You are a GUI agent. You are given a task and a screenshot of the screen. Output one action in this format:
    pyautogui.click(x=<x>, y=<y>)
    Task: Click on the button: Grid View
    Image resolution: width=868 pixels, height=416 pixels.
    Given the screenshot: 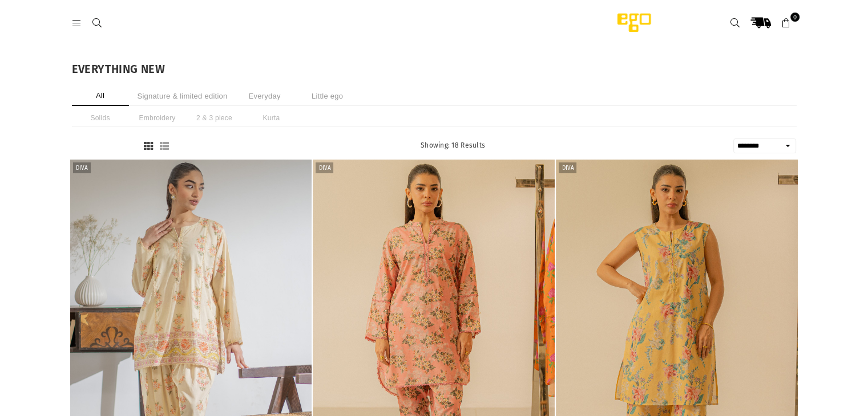 What is the action you would take?
    pyautogui.click(x=148, y=146)
    